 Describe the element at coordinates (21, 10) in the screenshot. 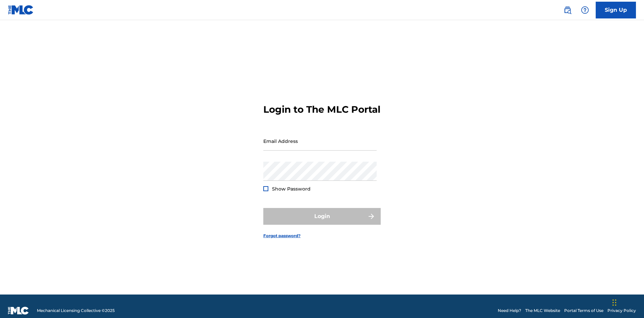

I see `img: MLC Logo` at that location.